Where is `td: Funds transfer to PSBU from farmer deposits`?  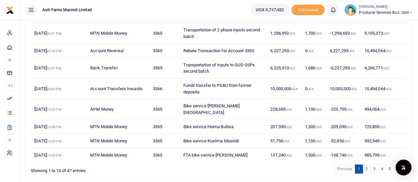 td: Funds transfer to PSBU from farmer deposits is located at coordinates (223, 89).